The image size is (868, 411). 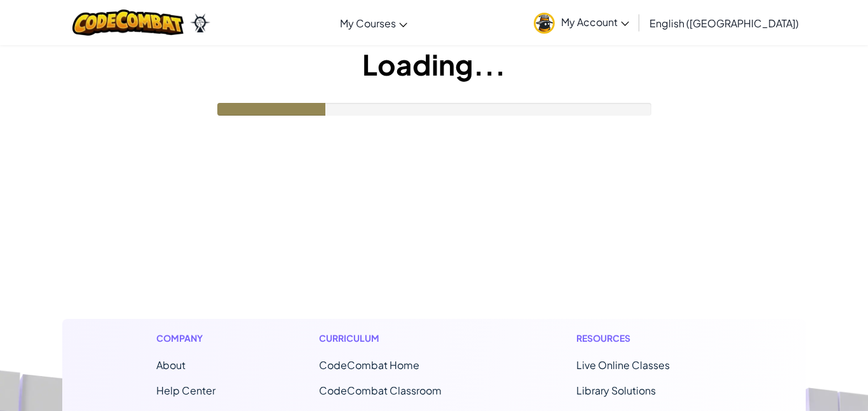 What do you see at coordinates (186, 389) in the screenshot?
I see `a: Help Center` at bounding box center [186, 389].